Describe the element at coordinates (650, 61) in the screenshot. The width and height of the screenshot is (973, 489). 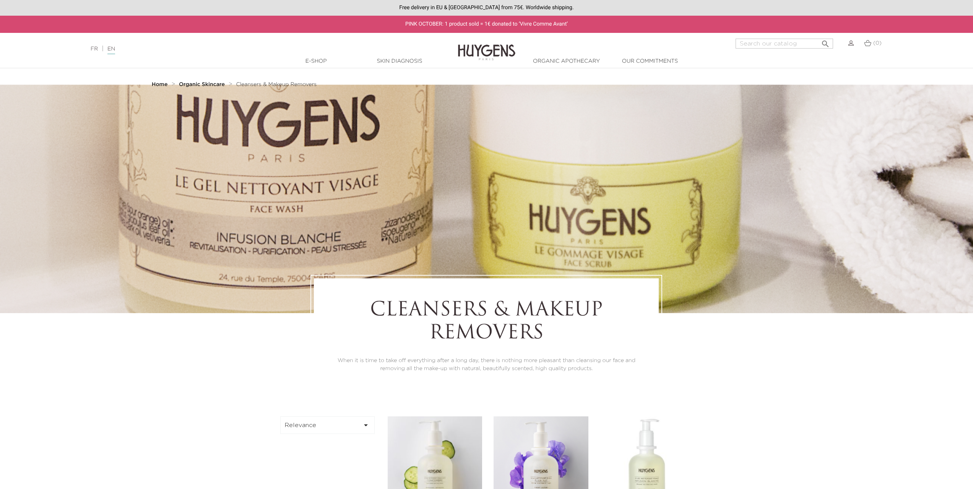
I see `a: Our commitments` at that location.